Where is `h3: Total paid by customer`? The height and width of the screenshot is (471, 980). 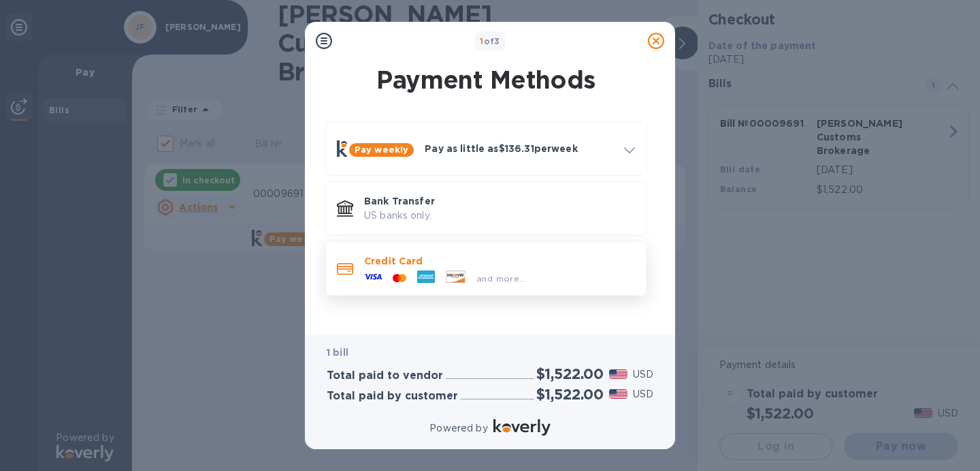
h3: Total paid by customer is located at coordinates (392, 396).